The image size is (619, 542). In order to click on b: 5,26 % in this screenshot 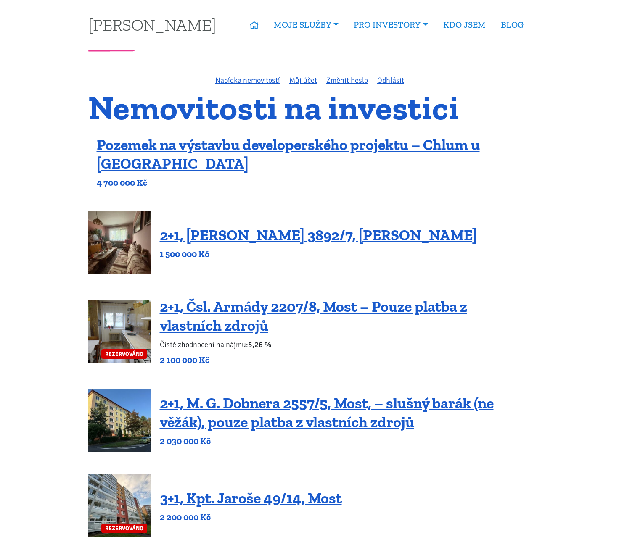, I will do `click(259, 345)`.